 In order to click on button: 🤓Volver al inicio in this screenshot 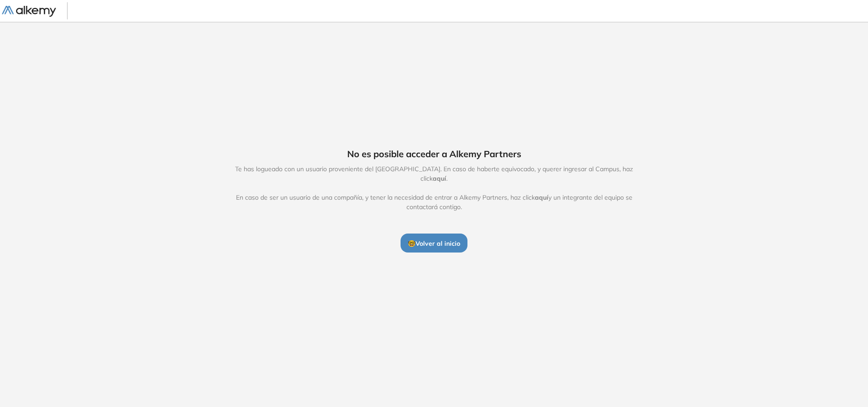, I will do `click(434, 243)`.